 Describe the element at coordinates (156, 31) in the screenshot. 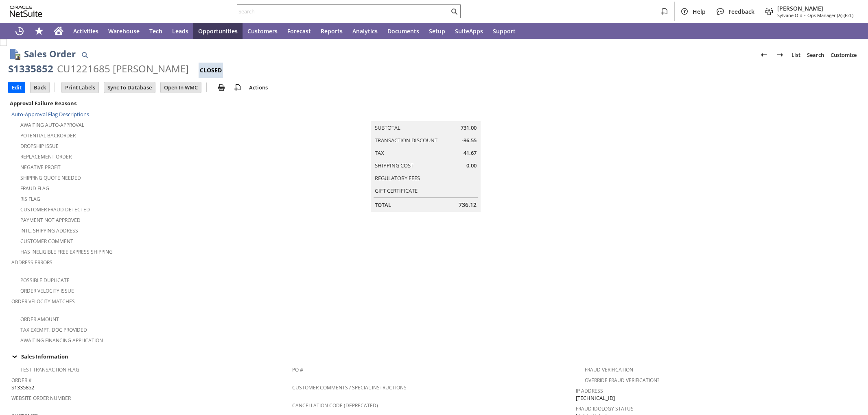

I see `span: Tech` at that location.